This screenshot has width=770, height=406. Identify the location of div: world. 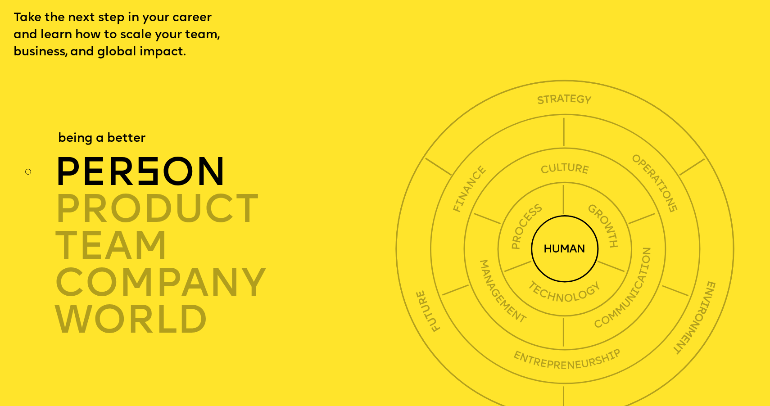
(227, 320).